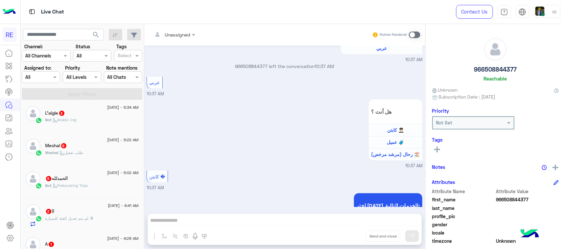 This screenshot has width=561, height=249. I want to click on label: Note mentions, so click(122, 68).